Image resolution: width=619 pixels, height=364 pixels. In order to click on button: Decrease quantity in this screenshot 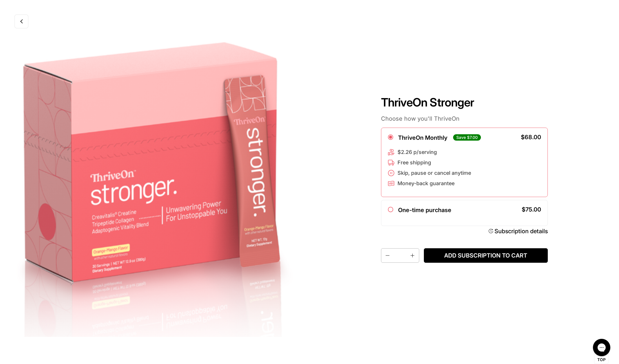, I will do `click(387, 255)`.